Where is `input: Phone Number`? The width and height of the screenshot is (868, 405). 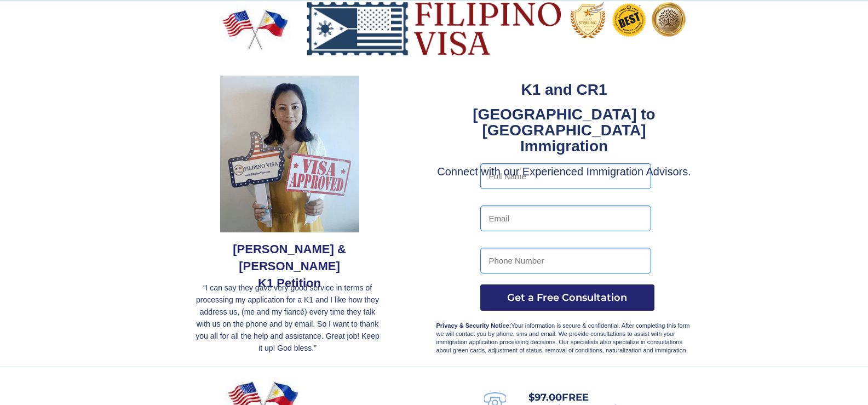 input: Phone Number is located at coordinates (566, 260).